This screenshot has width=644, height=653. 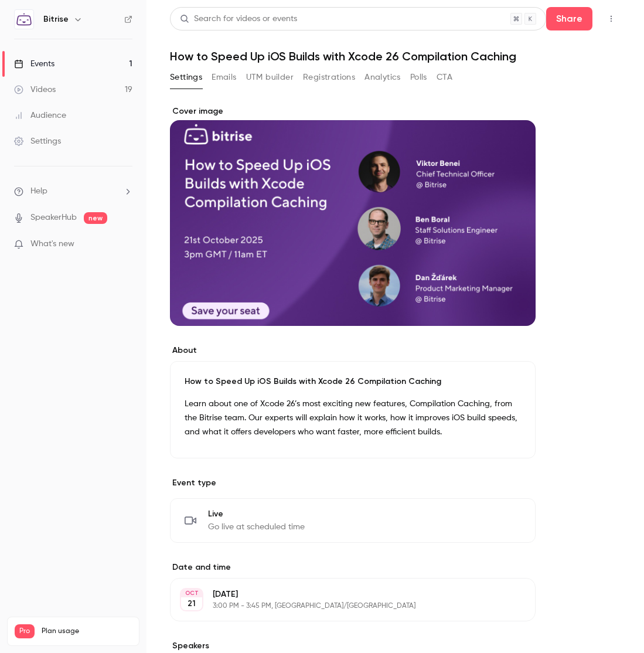 What do you see at coordinates (56, 20) in the screenshot?
I see `h6: Bitrise` at bounding box center [56, 20].